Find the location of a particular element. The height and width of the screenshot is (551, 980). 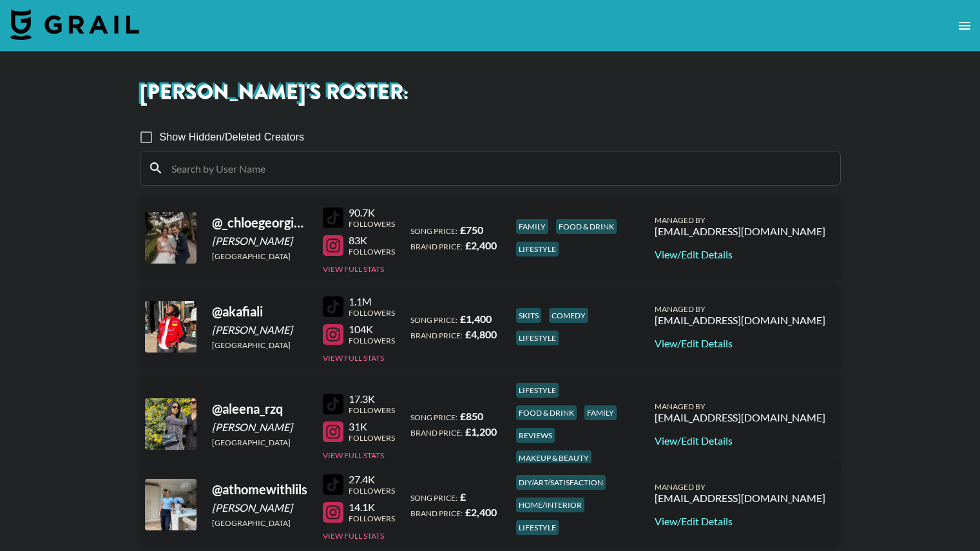

div: diy/art/satisfaction is located at coordinates (561, 482).